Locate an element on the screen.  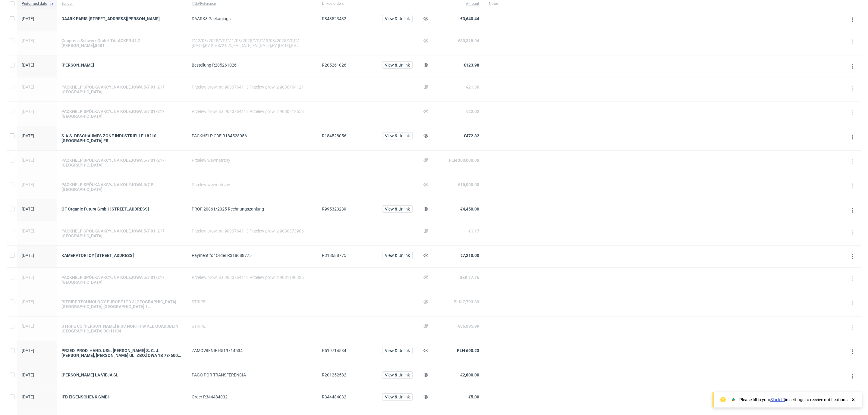
div: Przelew wewnetrzny is located at coordinates (252, 185).